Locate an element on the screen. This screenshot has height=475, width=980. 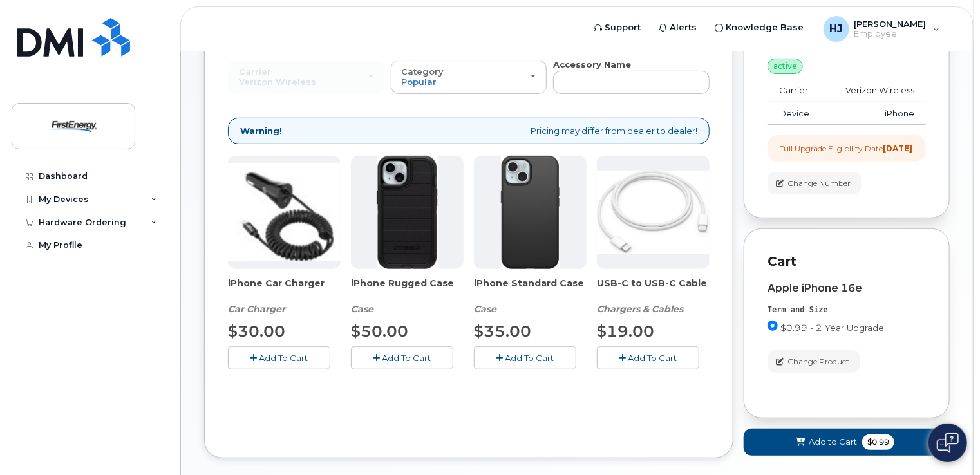
span: Change Number is located at coordinates (819, 183).